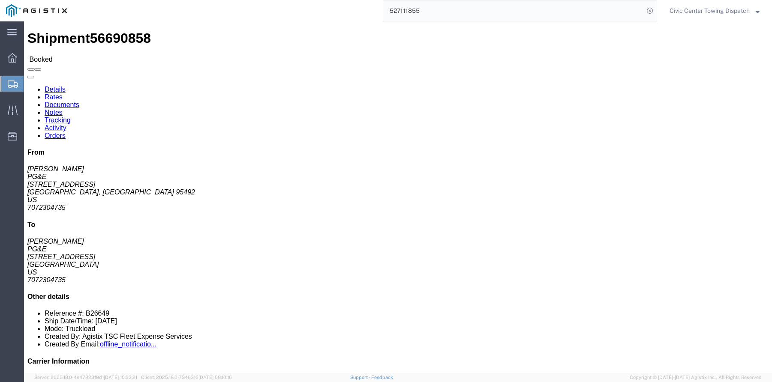 The height and width of the screenshot is (382, 772). What do you see at coordinates (36, 11) in the screenshot?
I see `img: logo` at bounding box center [36, 11].